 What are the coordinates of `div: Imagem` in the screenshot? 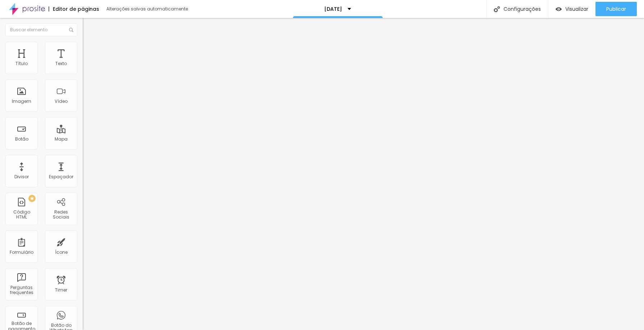 It's located at (21, 101).